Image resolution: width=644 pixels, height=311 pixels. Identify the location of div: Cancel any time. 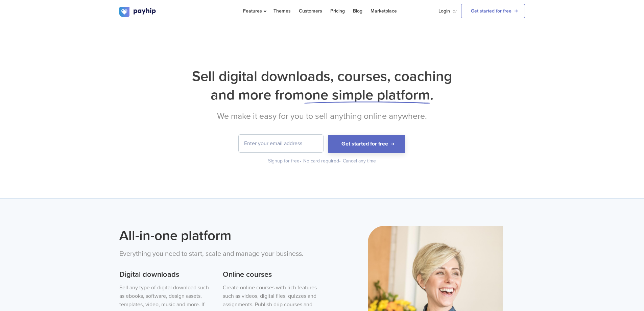
(359, 161).